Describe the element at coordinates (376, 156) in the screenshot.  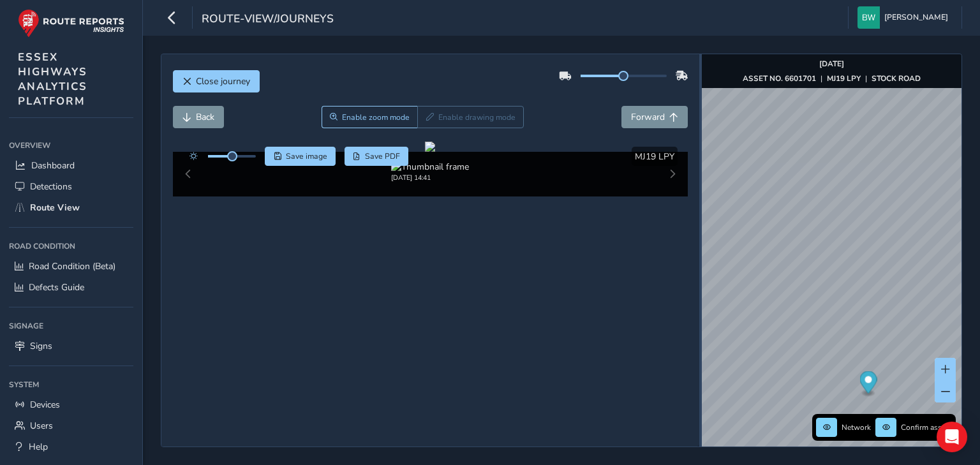
I see `button: PDF` at that location.